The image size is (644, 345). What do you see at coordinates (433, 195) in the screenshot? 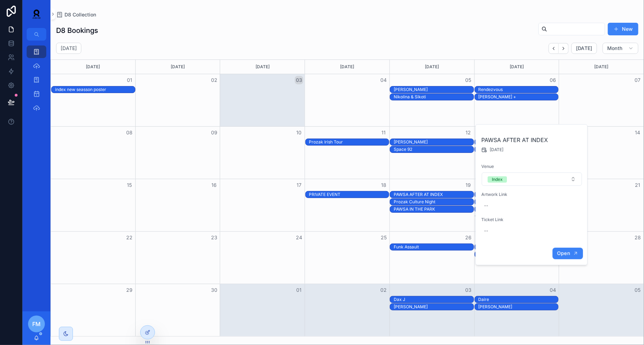
I see `div: PAWSA AFTER AT INDEX` at bounding box center [433, 195].